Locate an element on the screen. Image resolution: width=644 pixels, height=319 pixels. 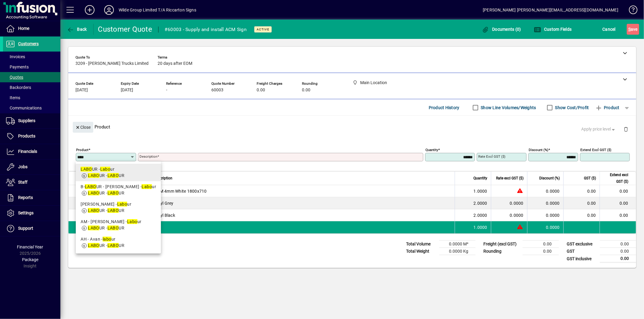
span: Reports is located at coordinates (25, 198).